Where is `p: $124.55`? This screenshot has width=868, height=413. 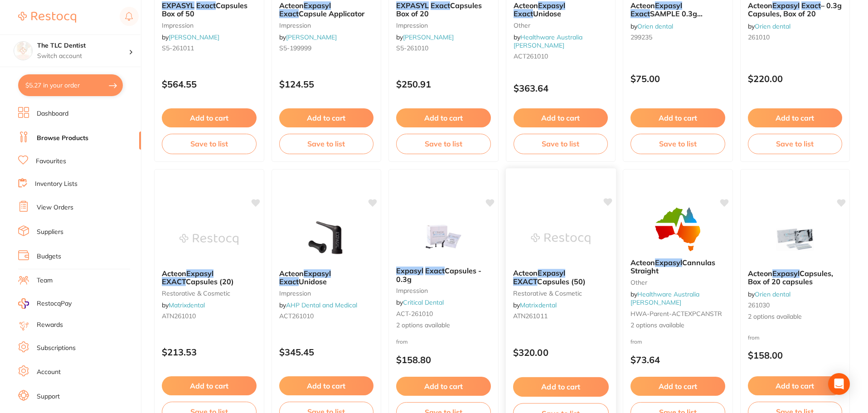 p: $124.55 is located at coordinates (326, 84).